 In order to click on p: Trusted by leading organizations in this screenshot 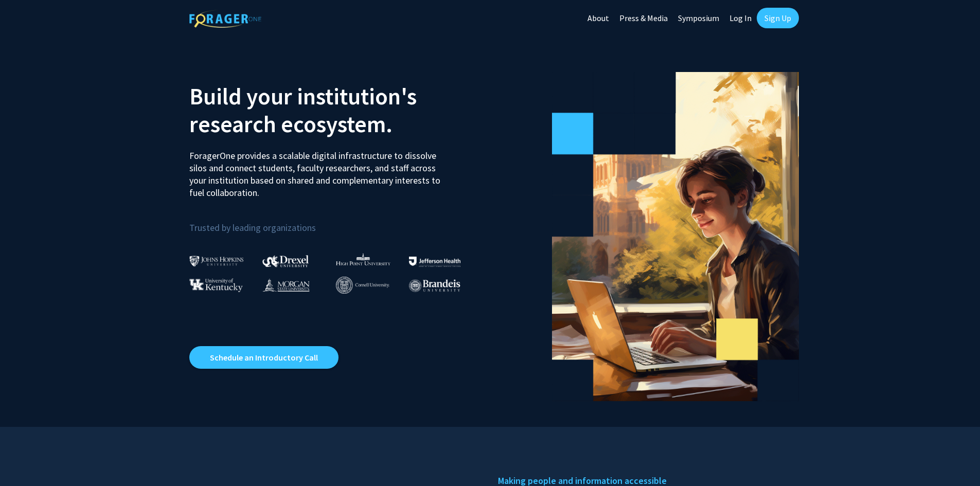, I will do `click(336, 221)`.